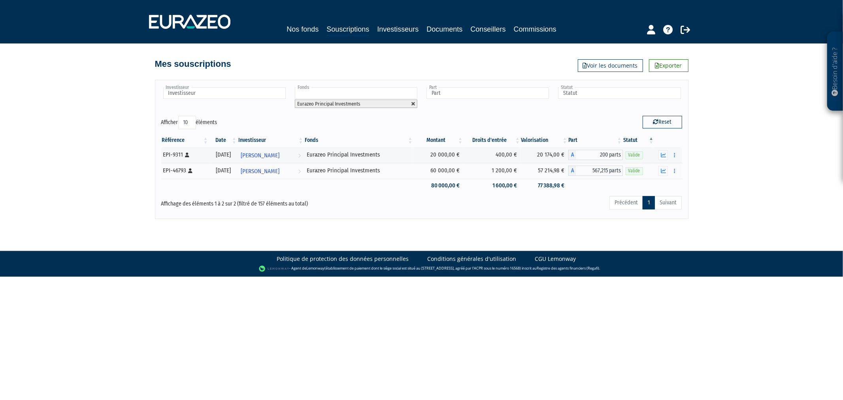 The height and width of the screenshot is (400, 843). Describe the element at coordinates (835, 72) in the screenshot. I see `p: Besoin d'aide ?` at that location.